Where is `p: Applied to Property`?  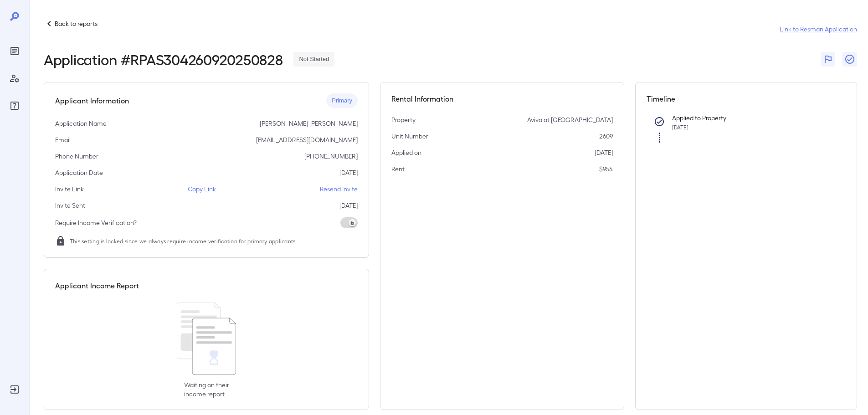
p: Applied to Property is located at coordinates (752, 118).